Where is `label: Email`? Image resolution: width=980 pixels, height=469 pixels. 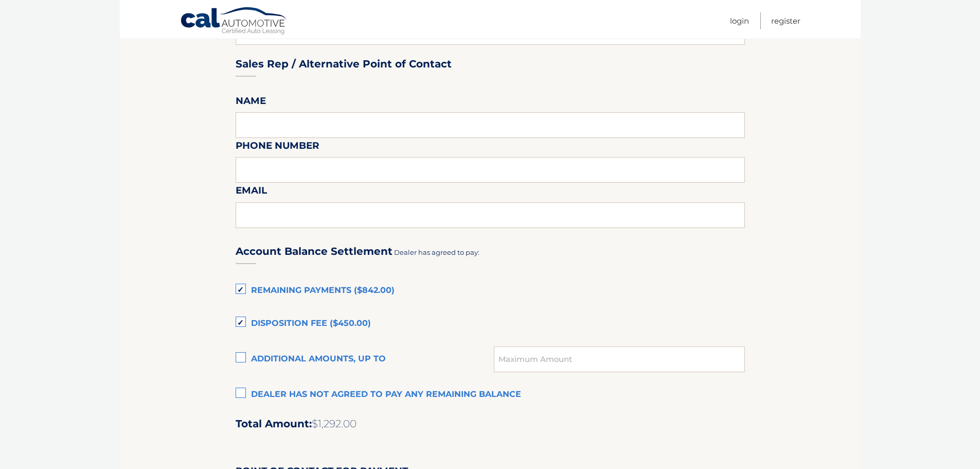
label: Email is located at coordinates (251, 192).